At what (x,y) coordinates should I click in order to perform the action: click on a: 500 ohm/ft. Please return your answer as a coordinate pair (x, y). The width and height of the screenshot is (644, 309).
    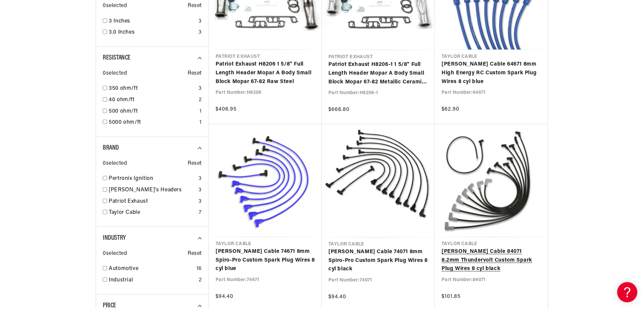
    Looking at the image, I should click on (153, 112).